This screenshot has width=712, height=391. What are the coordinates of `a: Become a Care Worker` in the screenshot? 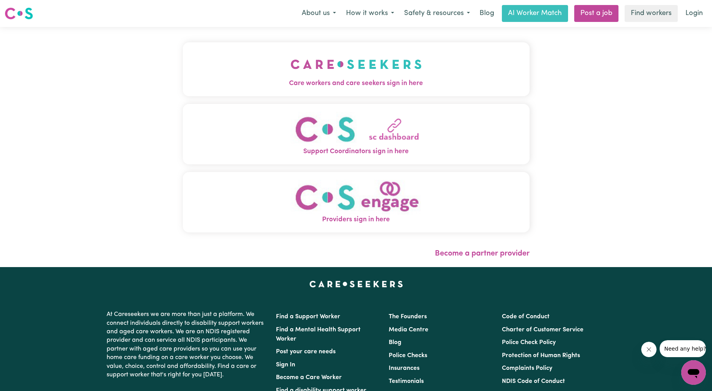 It's located at (309, 378).